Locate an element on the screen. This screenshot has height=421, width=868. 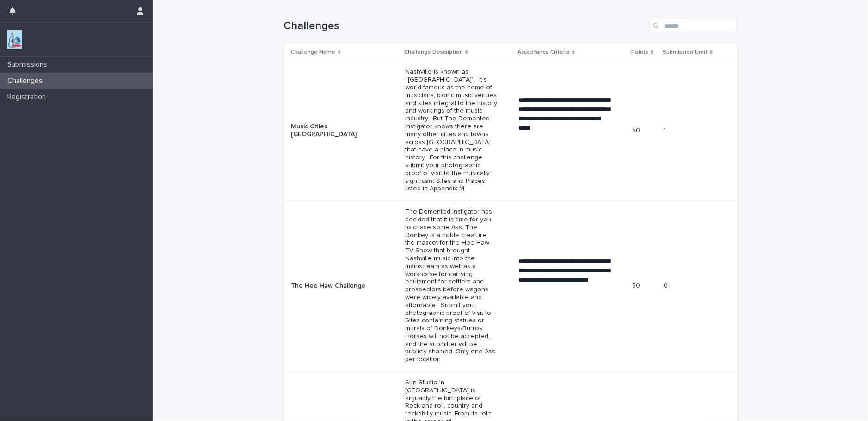
p: 0 is located at coordinates (693, 285).